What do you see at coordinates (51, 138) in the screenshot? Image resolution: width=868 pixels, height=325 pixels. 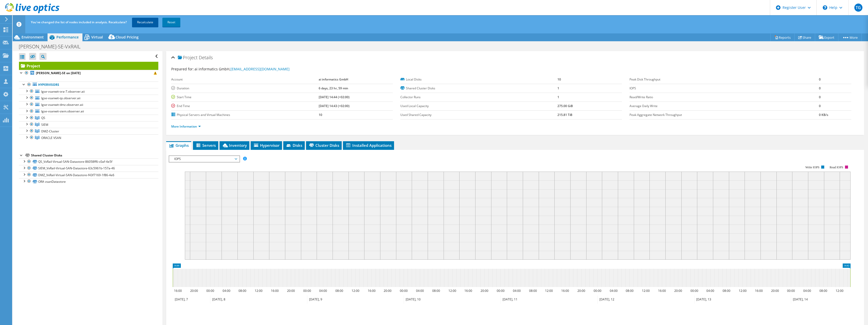 I see `span: ORACLE VSAN` at bounding box center [51, 138].